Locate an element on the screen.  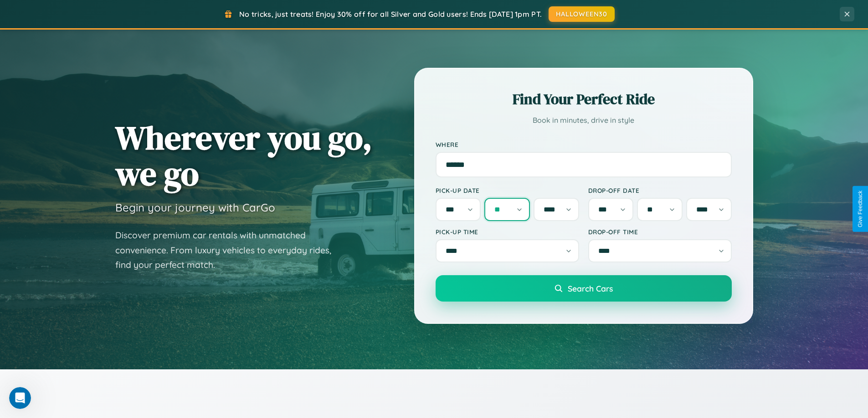
div: Give Feedback is located at coordinates (860, 209).